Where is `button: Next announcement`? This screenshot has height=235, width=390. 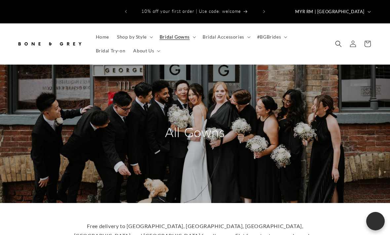 button: Next announcement is located at coordinates (264, 12).